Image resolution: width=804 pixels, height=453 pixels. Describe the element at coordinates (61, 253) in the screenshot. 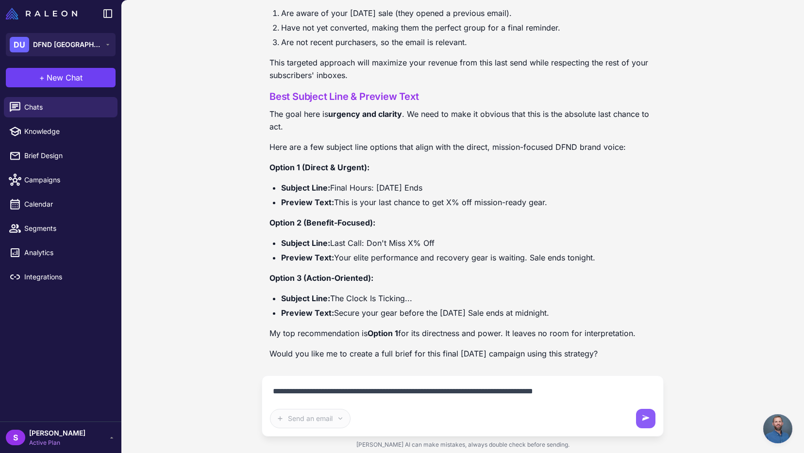

I see `a: Analytics` at that location.